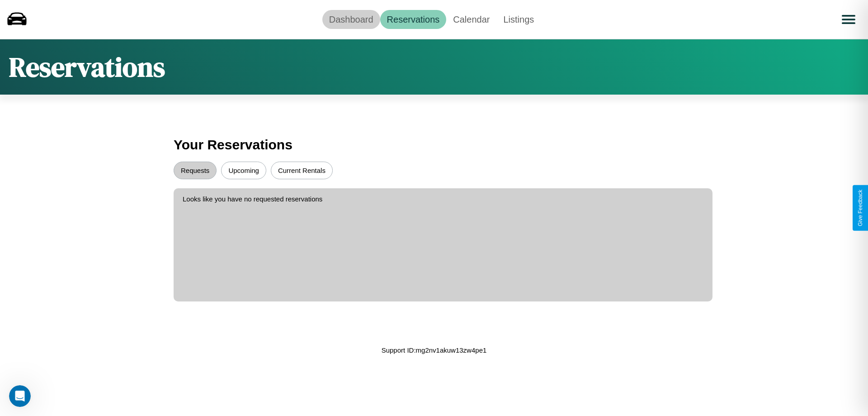  What do you see at coordinates (434, 144) in the screenshot?
I see `h3: Your Reservations` at bounding box center [434, 144].